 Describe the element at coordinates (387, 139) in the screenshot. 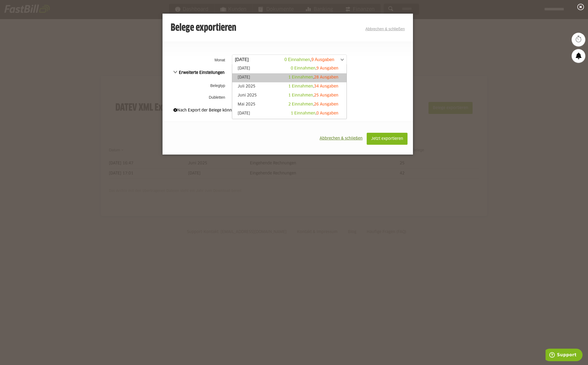

I see `span: Jetzt exportieren` at that location.